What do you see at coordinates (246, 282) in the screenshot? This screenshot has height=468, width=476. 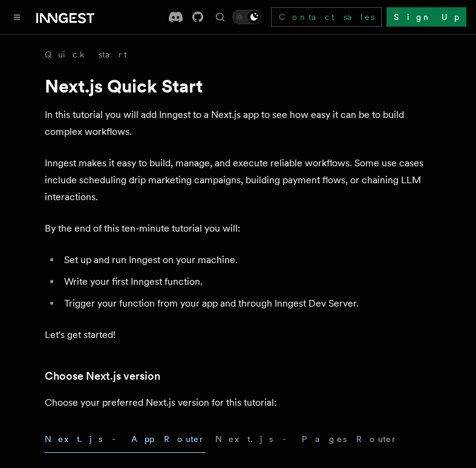 I see `li: Write your first Inngest function.` at bounding box center [246, 282].